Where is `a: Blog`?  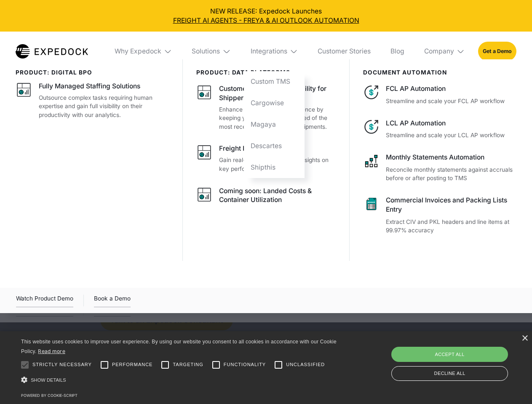 a: Blog is located at coordinates (397, 51).